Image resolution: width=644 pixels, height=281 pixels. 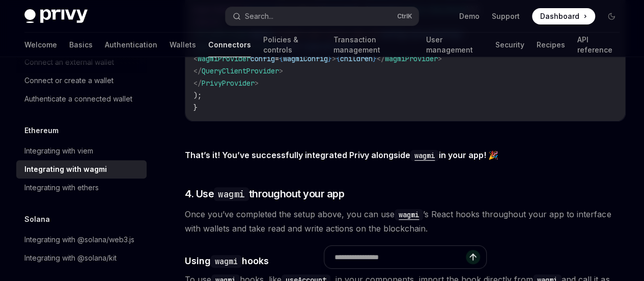 What do you see at coordinates (58, 151) in the screenshot?
I see `div: Integrating with viem` at bounding box center [58, 151].